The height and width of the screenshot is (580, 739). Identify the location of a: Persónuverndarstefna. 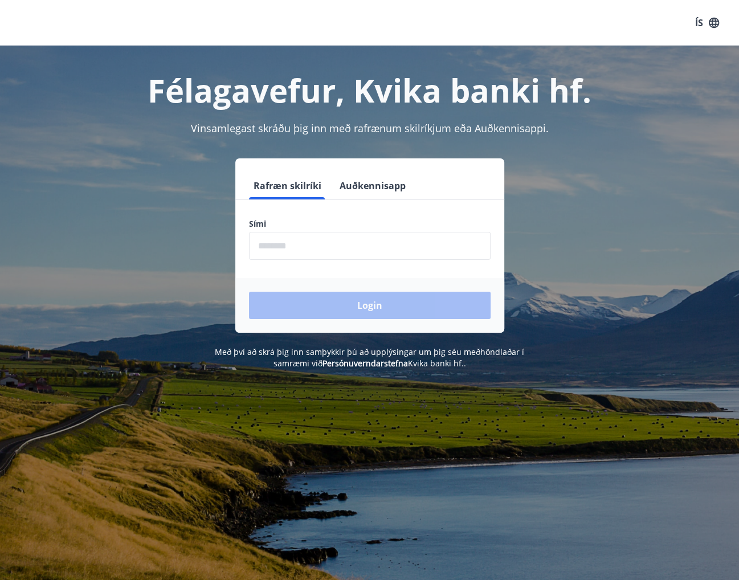
(365, 363).